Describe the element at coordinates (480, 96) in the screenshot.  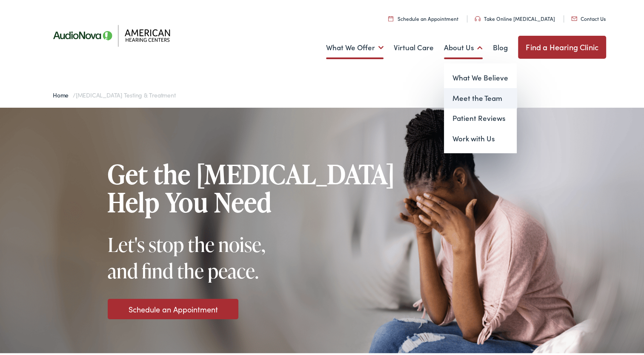
I see `a: Meet the Team` at that location.